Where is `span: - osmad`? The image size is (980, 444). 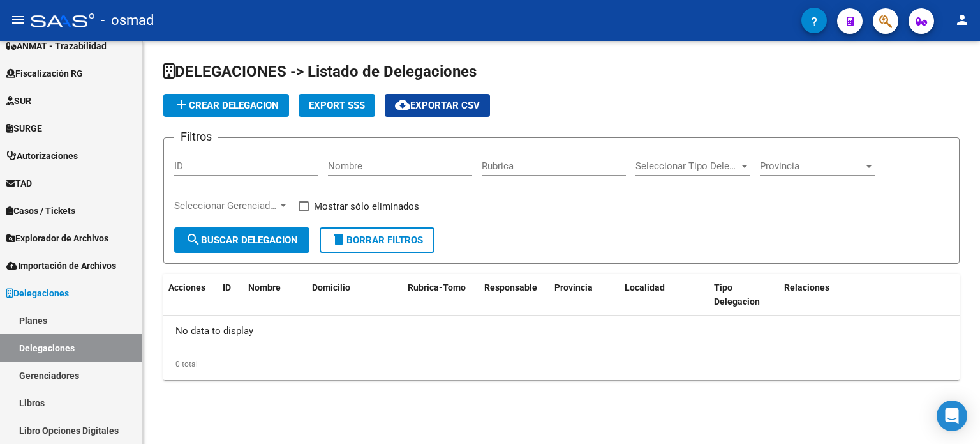 span: - osmad is located at coordinates (127, 20).